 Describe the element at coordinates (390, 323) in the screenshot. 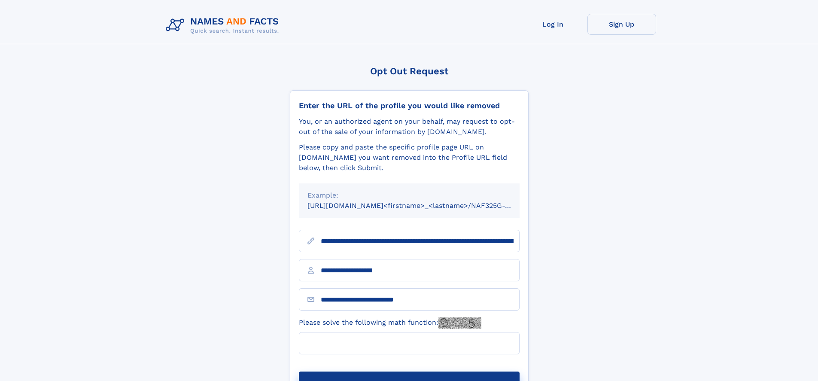

I see `label: Please solve the following math function:` at that location.